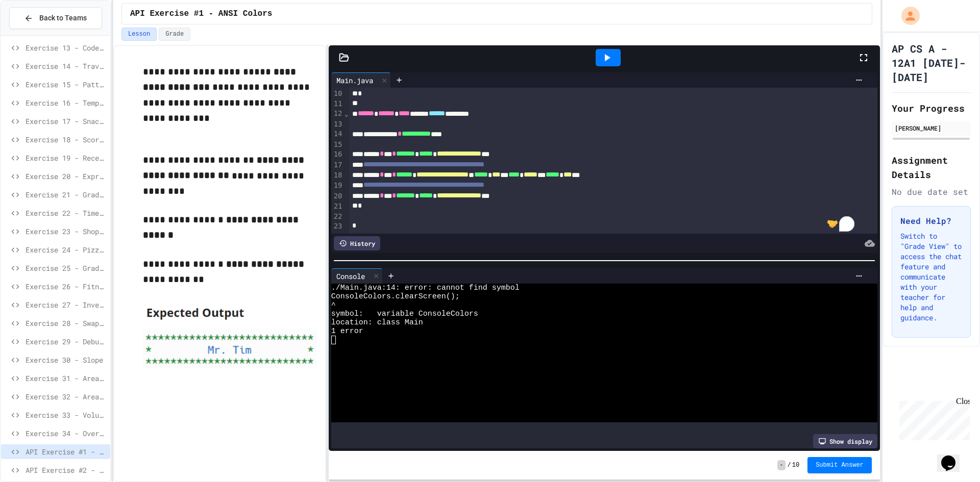 This screenshot has width=980, height=482. Describe the element at coordinates (338, 114) in the screenshot. I see `div: 12` at that location.